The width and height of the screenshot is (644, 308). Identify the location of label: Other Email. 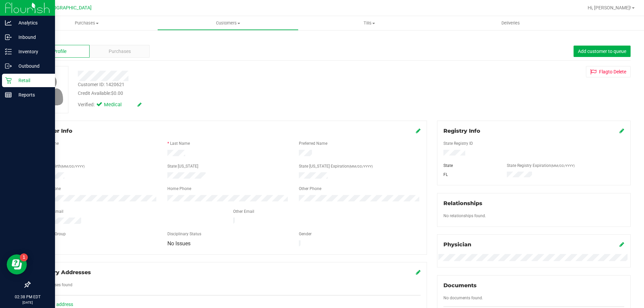
(244, 211).